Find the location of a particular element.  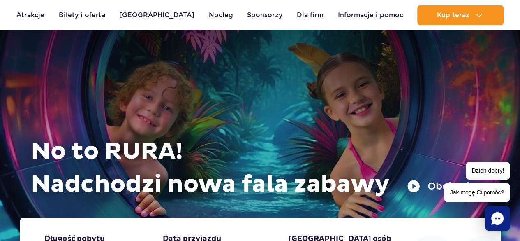

button: Obejrzyj spot is located at coordinates (451, 186).